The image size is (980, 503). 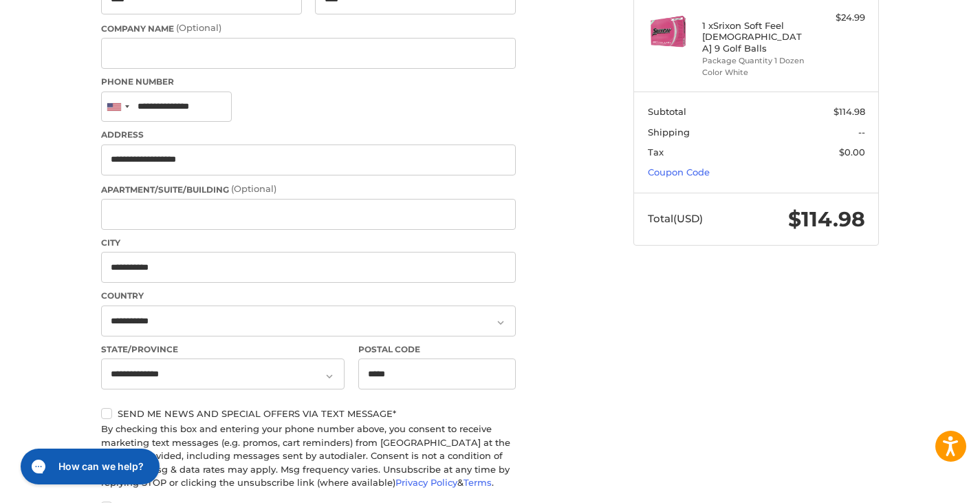 What do you see at coordinates (755, 72) in the screenshot?
I see `li: Color White` at bounding box center [755, 72].